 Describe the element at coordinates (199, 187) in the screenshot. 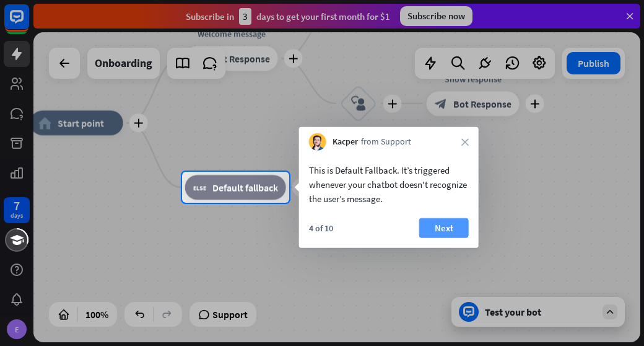

I see `i: block_fallback` at that location.